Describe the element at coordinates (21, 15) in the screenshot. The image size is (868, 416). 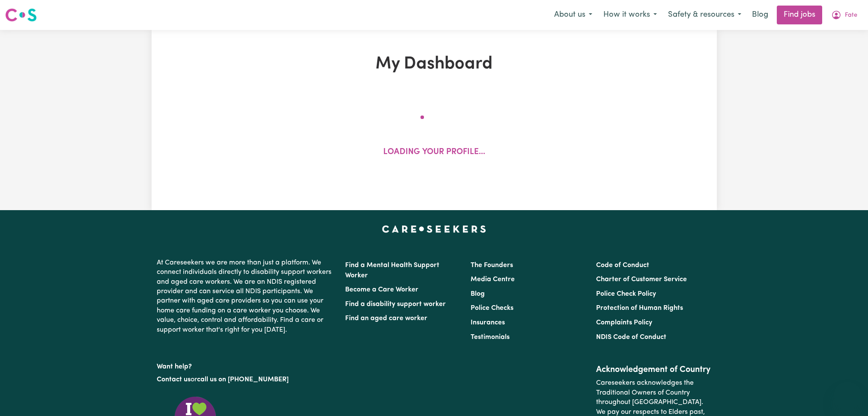
I see `img: Careseekers logo` at that location.